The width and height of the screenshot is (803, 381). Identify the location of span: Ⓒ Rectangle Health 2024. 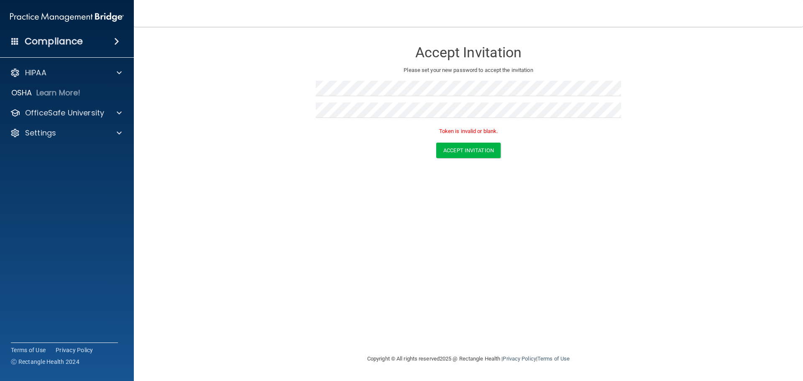
(45, 362).